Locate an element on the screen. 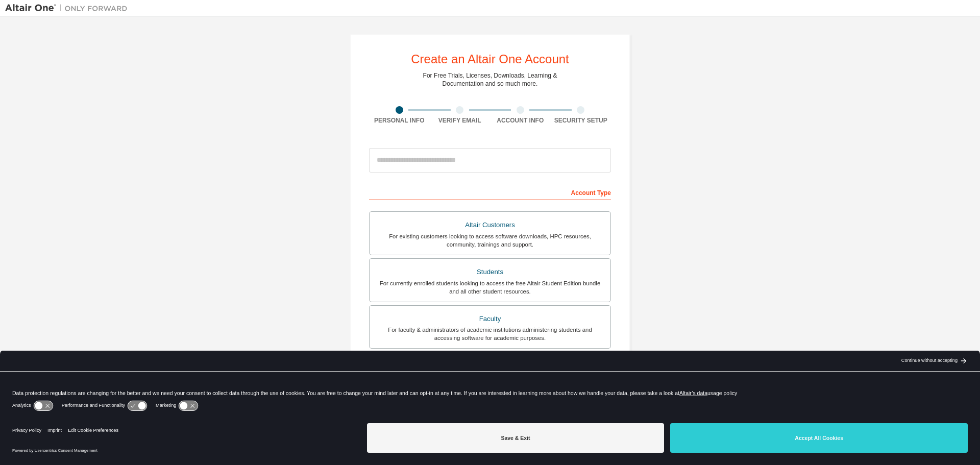 This screenshot has height=465, width=980. div: Security Setup is located at coordinates (581, 121).